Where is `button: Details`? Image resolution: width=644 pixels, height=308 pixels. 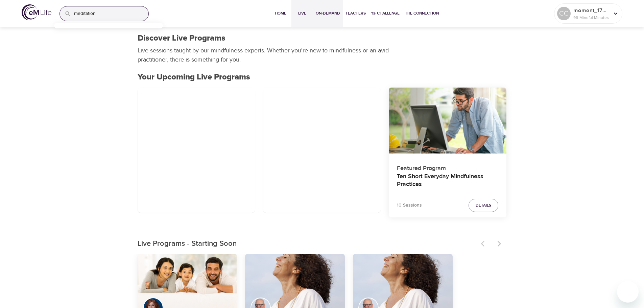
button: Details is located at coordinates (483, 205).